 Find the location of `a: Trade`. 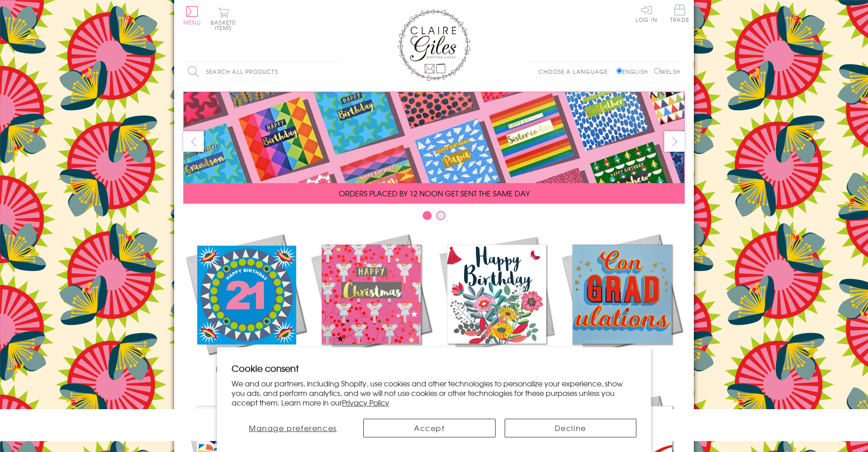

a: Trade is located at coordinates (680, 14).